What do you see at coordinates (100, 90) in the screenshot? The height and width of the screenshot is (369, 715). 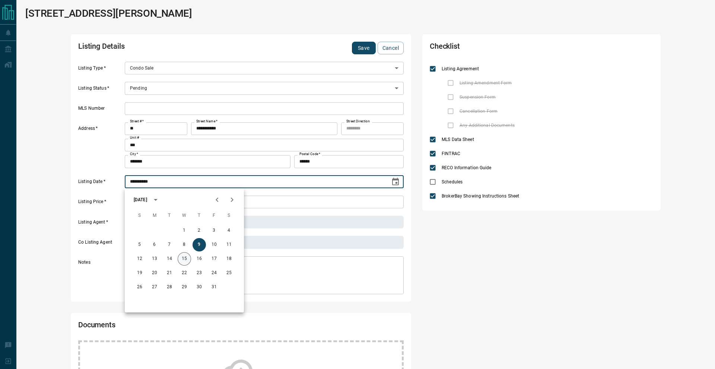 I see `label: Listing Status` at bounding box center [100, 90].